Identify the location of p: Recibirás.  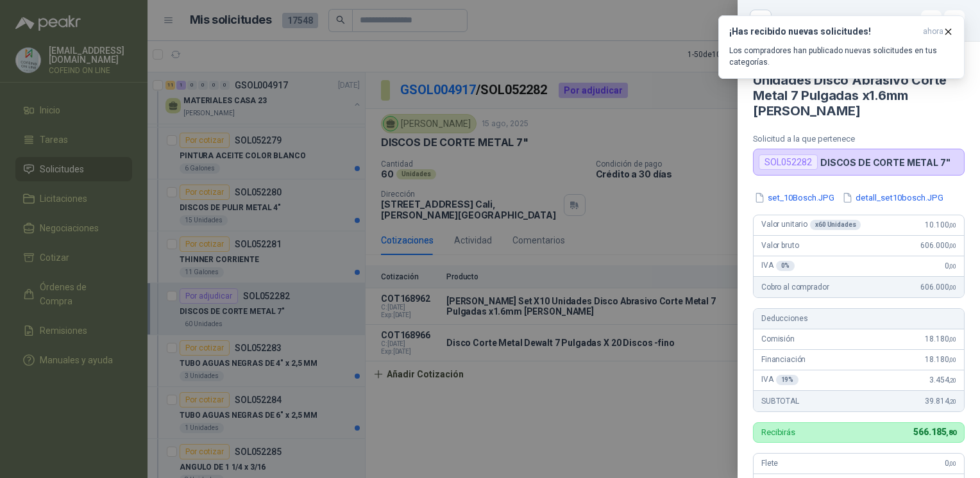
(778, 432).